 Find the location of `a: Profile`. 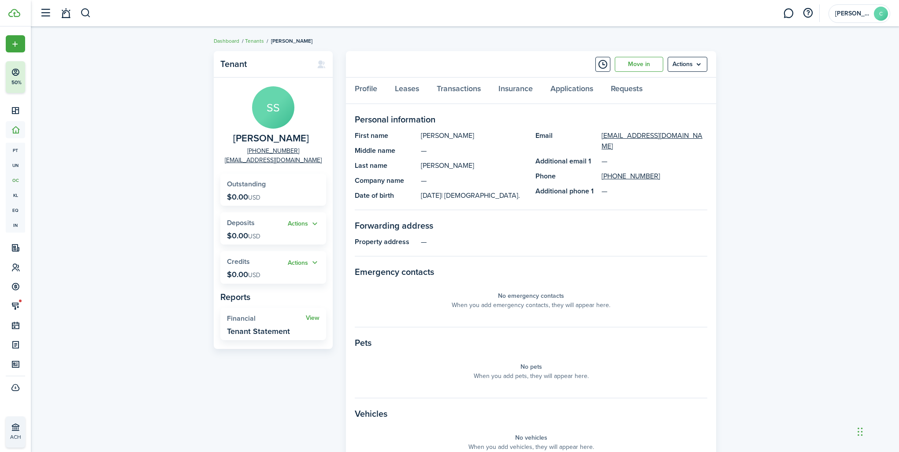

a: Profile is located at coordinates (366, 91).